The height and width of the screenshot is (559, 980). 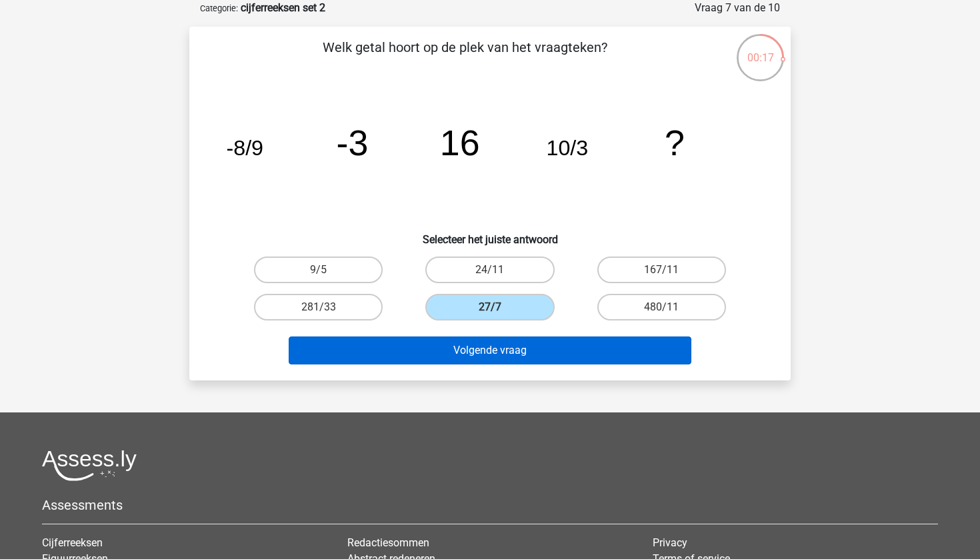 What do you see at coordinates (566, 148) in the screenshot?
I see `tspan: 10/3` at bounding box center [566, 148].